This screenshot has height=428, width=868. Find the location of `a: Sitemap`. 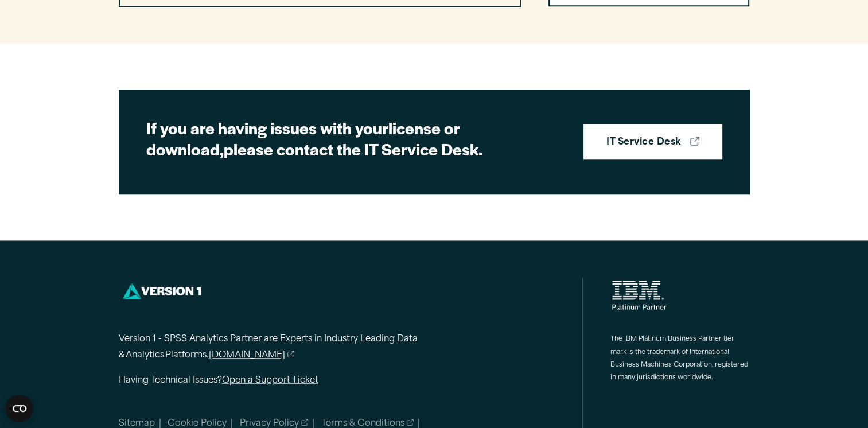

a: Sitemap is located at coordinates (137, 423).